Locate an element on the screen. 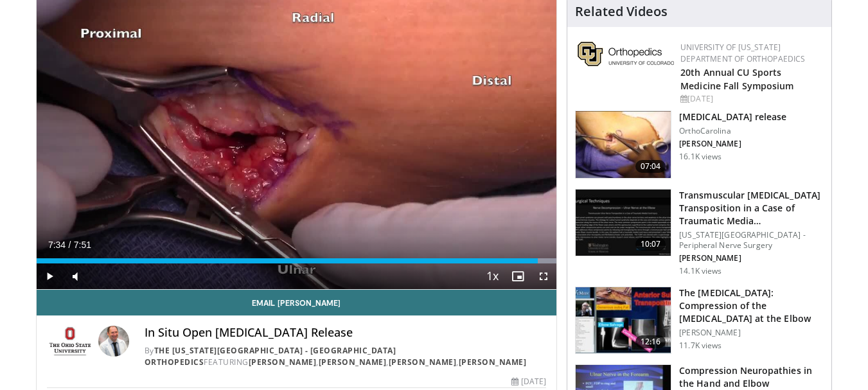  img: The Ohio State University - Wexner Medical Center Orthopedics is located at coordinates (70, 341).